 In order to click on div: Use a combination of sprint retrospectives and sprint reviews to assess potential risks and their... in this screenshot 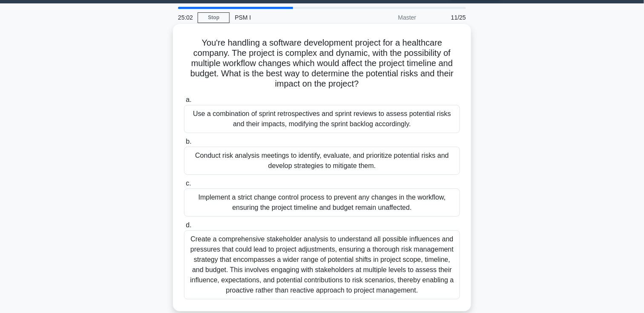, I will do `click(322, 119)`.